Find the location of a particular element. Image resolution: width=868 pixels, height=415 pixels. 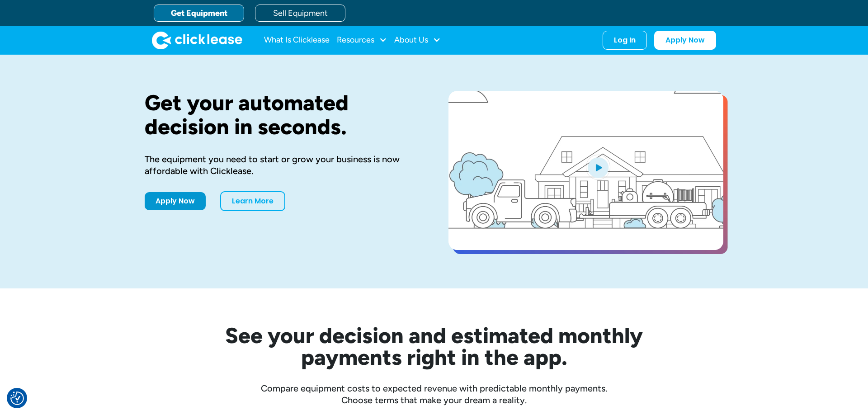

a: open lightbox is located at coordinates (586, 170).